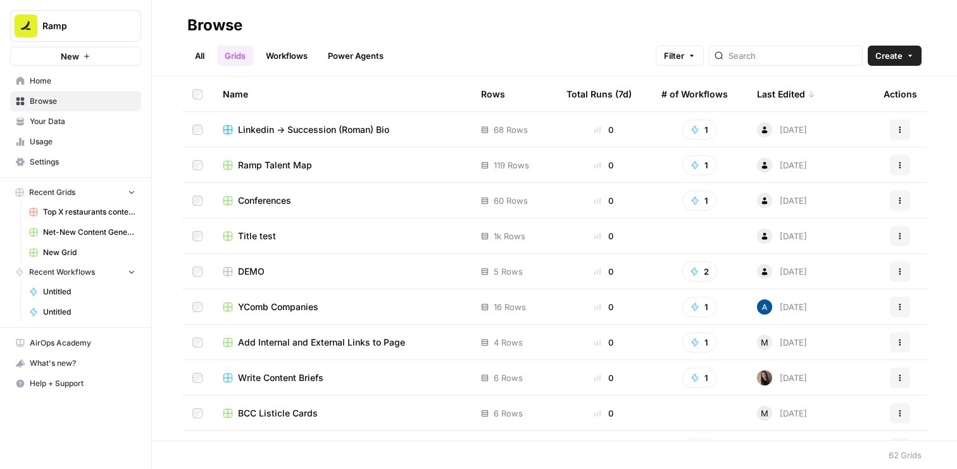  I want to click on span: Help + Support, so click(82, 384).